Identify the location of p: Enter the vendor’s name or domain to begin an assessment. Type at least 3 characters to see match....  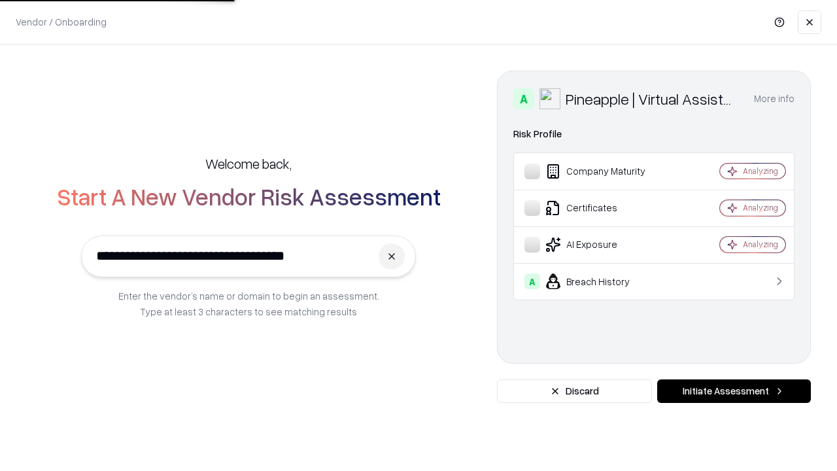
(248, 303).